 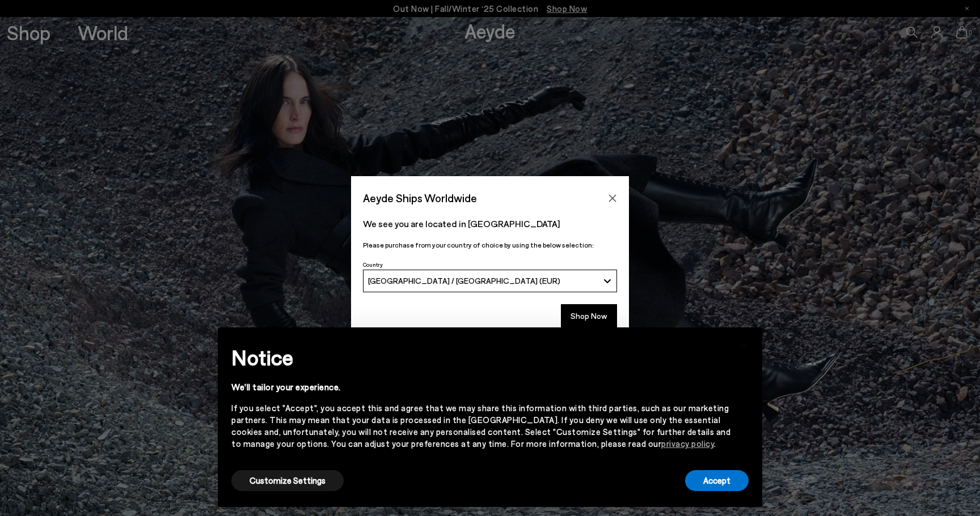 What do you see at coordinates (589, 316) in the screenshot?
I see `button: Shop Now` at bounding box center [589, 316].